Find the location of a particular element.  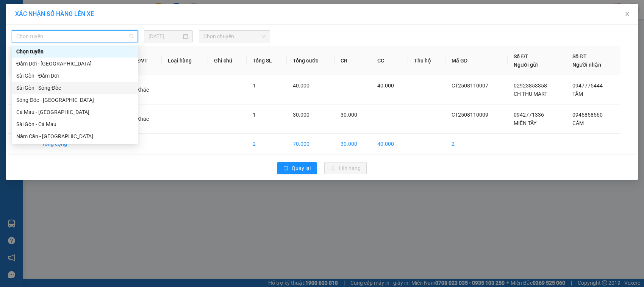

button: uploadLên hàng is located at coordinates (346, 168).